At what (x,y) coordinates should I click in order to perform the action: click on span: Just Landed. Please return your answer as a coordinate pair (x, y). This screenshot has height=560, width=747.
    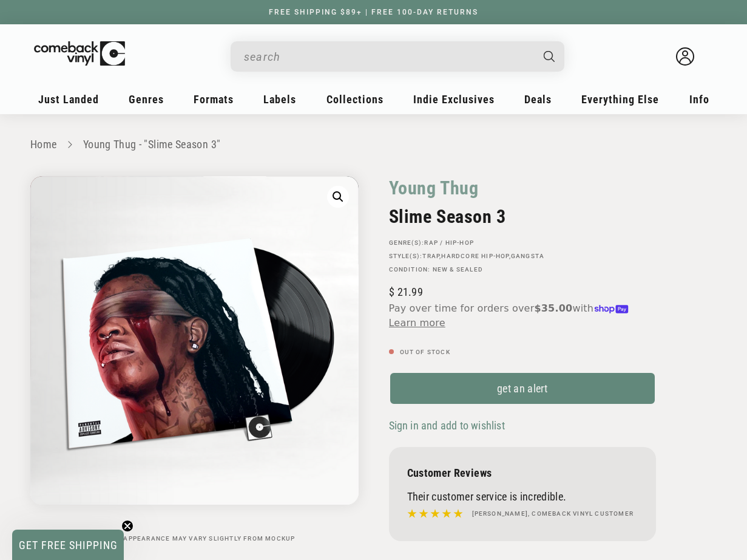
    Looking at the image, I should click on (68, 99).